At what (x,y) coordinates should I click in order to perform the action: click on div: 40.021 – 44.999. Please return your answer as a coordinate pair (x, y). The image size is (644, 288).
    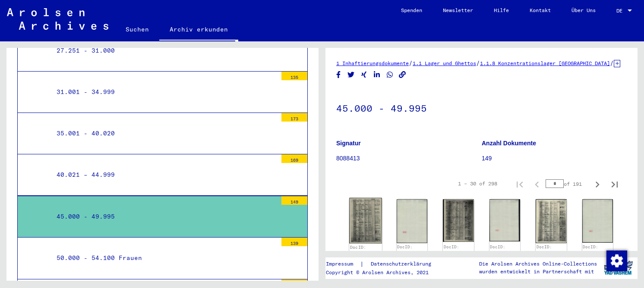
    Looking at the image, I should click on (164, 174).